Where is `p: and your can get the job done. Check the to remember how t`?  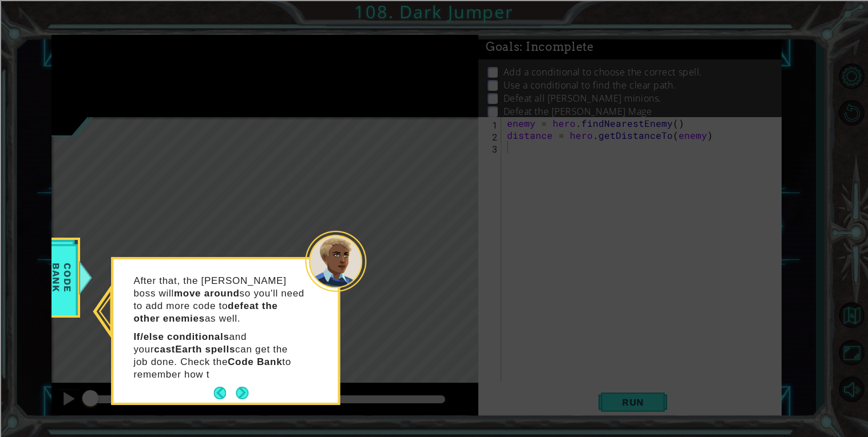
p: and your can get the job done. Check the to remember how t is located at coordinates (219, 356).